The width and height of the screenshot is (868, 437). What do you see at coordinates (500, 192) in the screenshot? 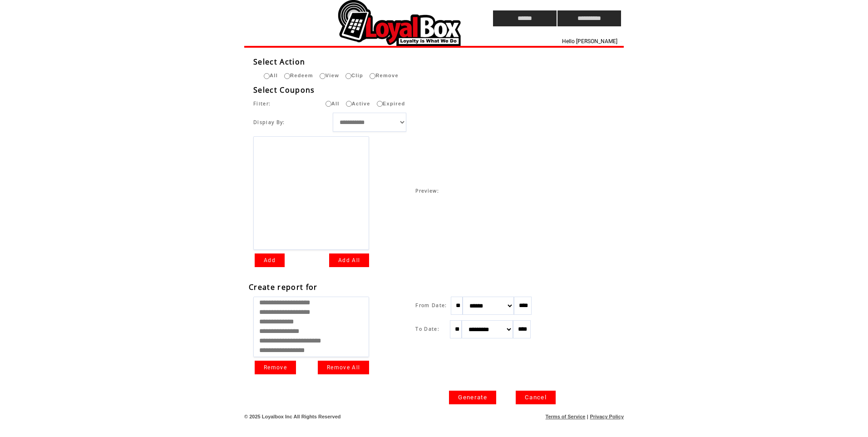
I see `img: images` at bounding box center [500, 192].